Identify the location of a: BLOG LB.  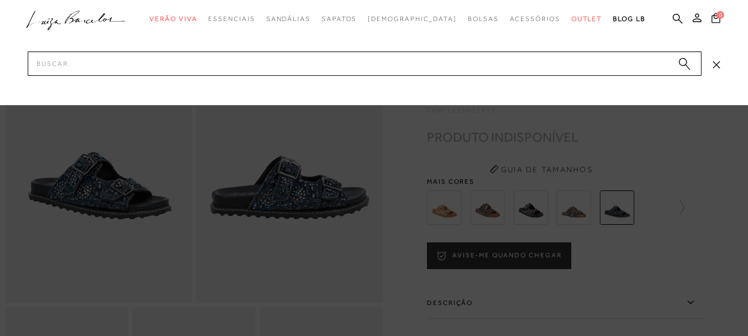
(629, 19).